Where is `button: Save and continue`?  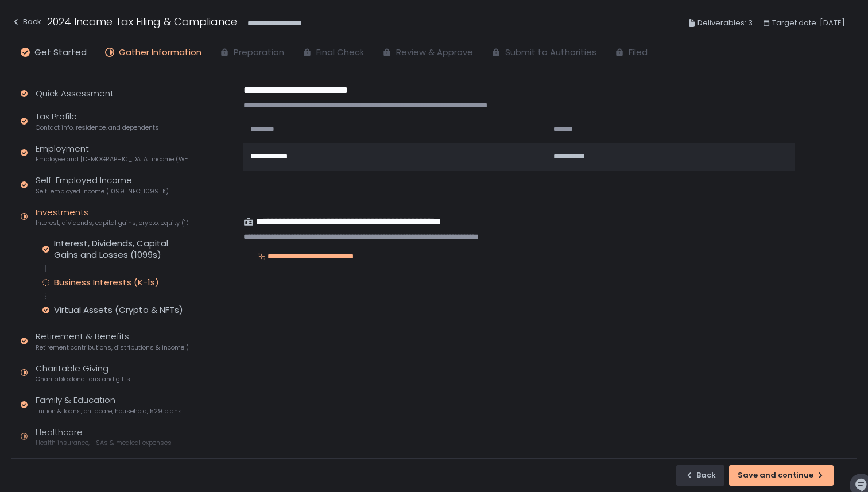
button: Save and continue is located at coordinates (781, 475).